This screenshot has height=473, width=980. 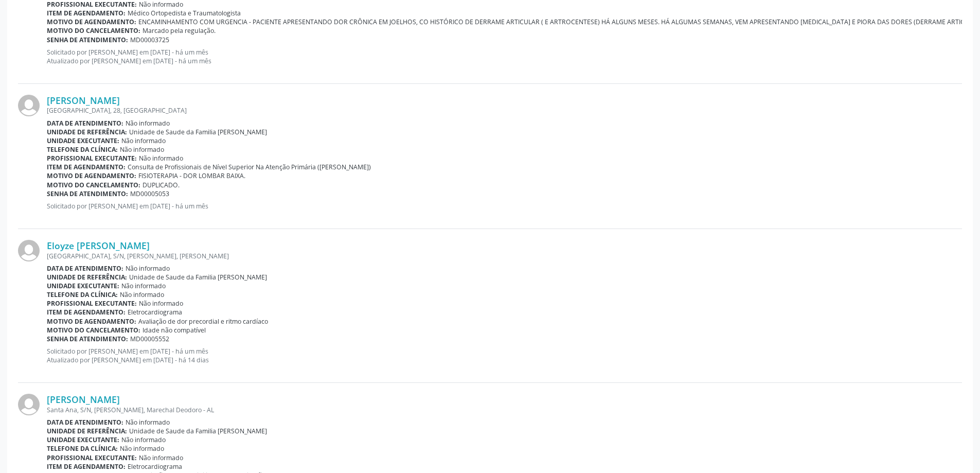 I want to click on span: Médico Ortopedista e Traumatologista, so click(x=184, y=13).